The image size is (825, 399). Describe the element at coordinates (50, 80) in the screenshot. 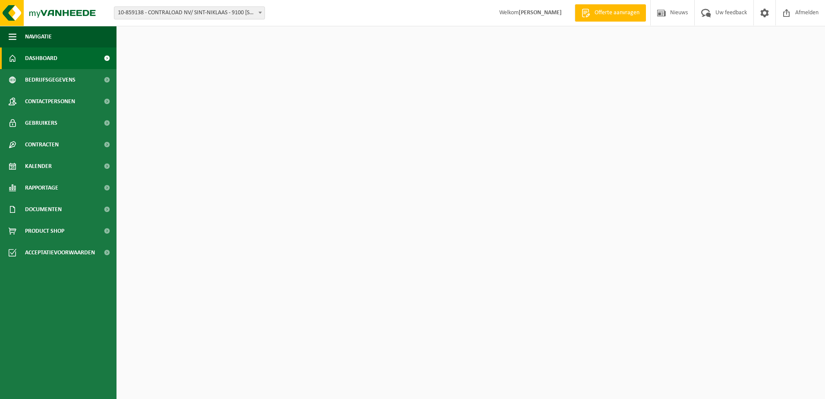

I see `span: Bedrijfsgegevens` at that location.